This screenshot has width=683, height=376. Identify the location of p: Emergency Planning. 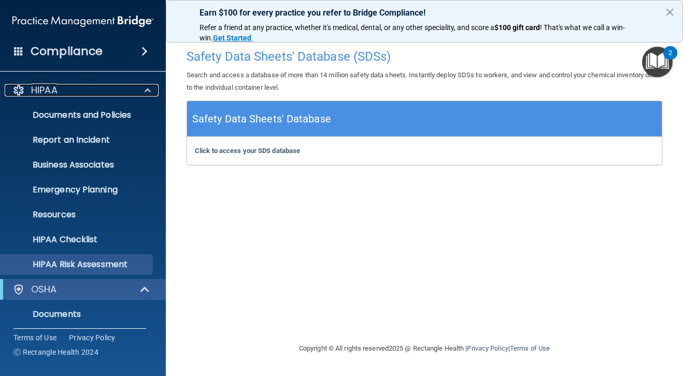
(77, 190).